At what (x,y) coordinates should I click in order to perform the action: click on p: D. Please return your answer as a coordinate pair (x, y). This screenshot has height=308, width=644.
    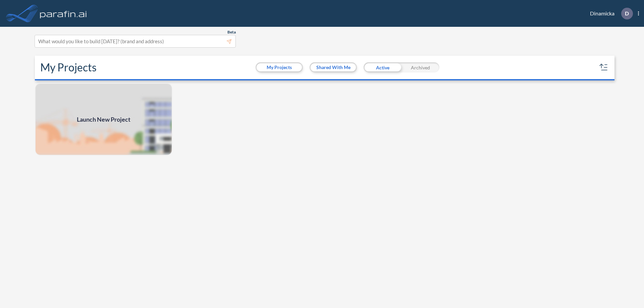
    Looking at the image, I should click on (627, 14).